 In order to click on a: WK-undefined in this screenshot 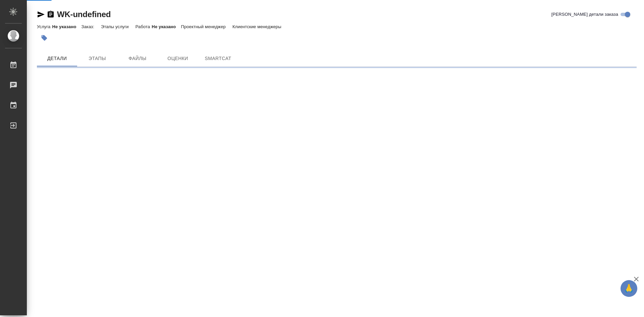, I will do `click(84, 14)`.